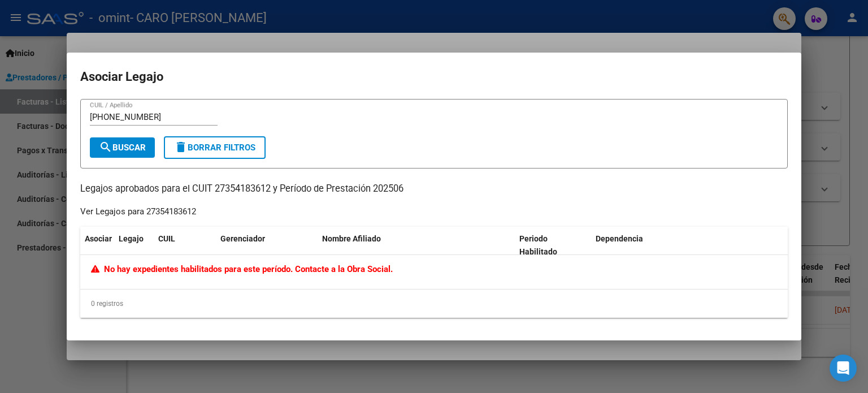 The width and height of the screenshot is (868, 393). What do you see at coordinates (690, 245) in the screenshot?
I see `datatable-header-cell: Dependencia` at bounding box center [690, 245].